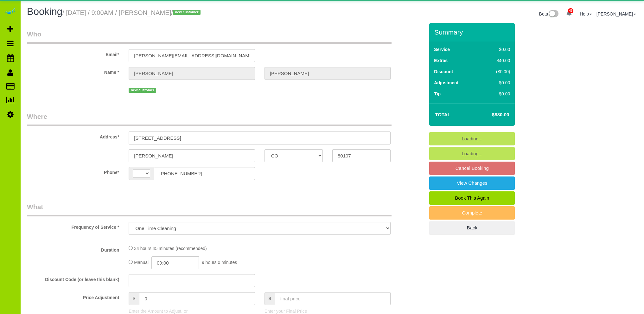 This screenshot has width=644, height=314. What do you see at coordinates (570, 11) in the screenshot?
I see `span: 46` at bounding box center [570, 11].